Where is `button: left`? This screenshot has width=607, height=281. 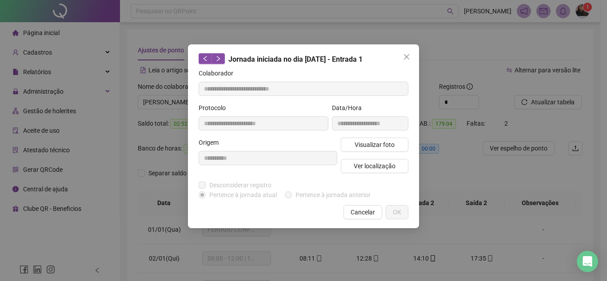 button: left is located at coordinates (205, 59).